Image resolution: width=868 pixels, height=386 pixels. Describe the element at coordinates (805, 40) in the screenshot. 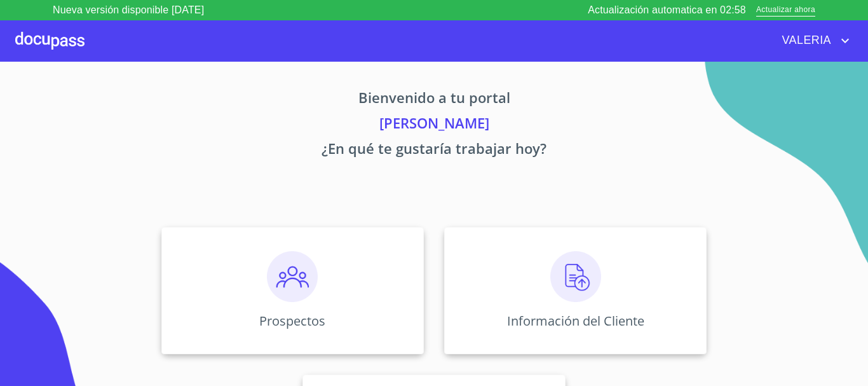

I see `span: VALERIA` at that location.